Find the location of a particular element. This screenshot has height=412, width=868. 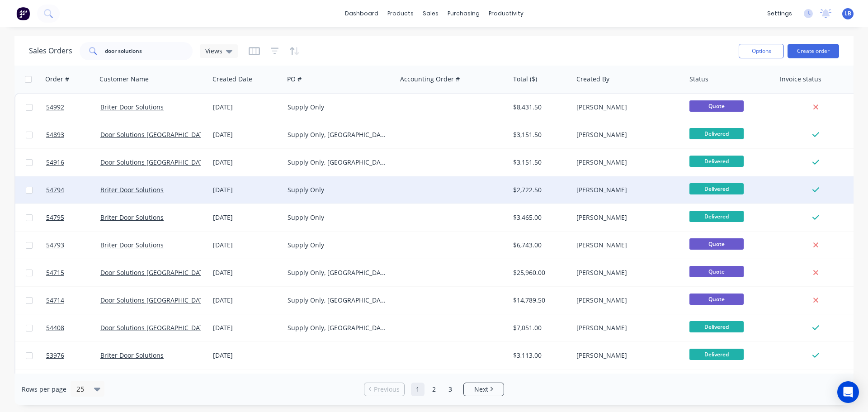

div: $14,789.50 is located at coordinates (540, 300).